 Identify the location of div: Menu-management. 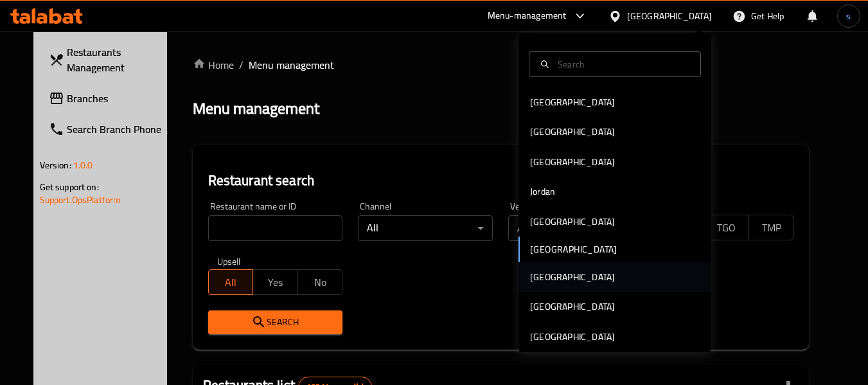
(527, 16).